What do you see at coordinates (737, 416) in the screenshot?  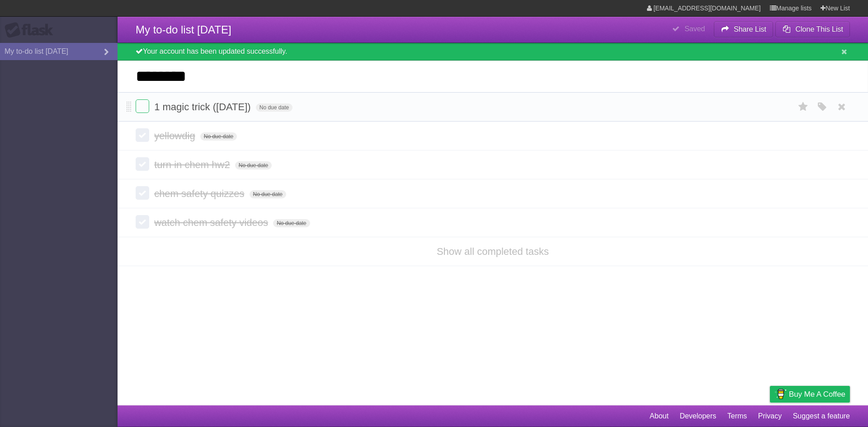 I see `a: Terms` at bounding box center [737, 416].